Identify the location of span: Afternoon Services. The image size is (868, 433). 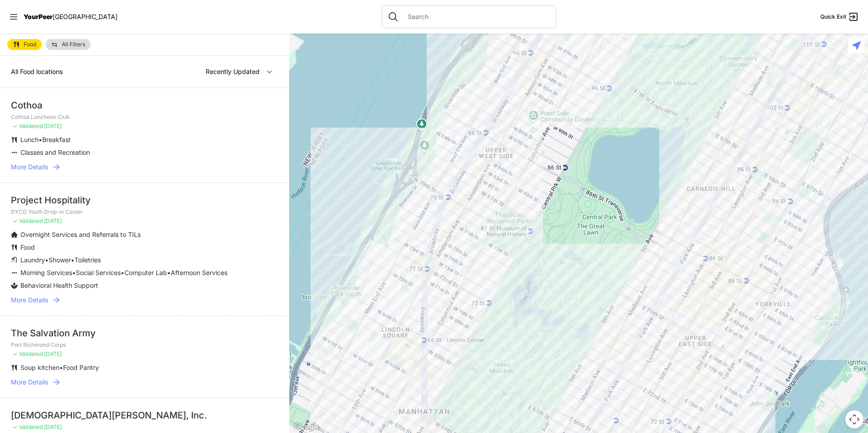
(199, 272).